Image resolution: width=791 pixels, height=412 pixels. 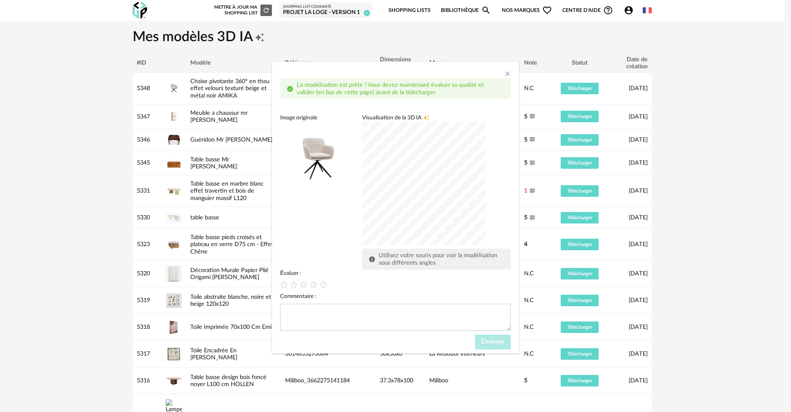 I want to click on div: Image originale, so click(x=317, y=118).